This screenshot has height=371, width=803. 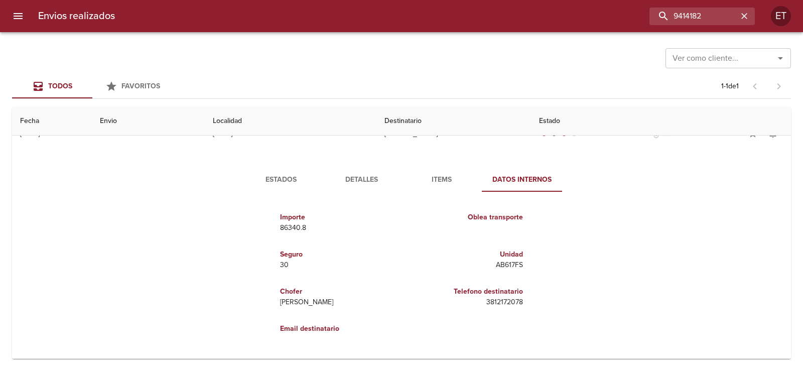 What do you see at coordinates (339, 217) in the screenshot?
I see `h6: Importe` at bounding box center [339, 217].